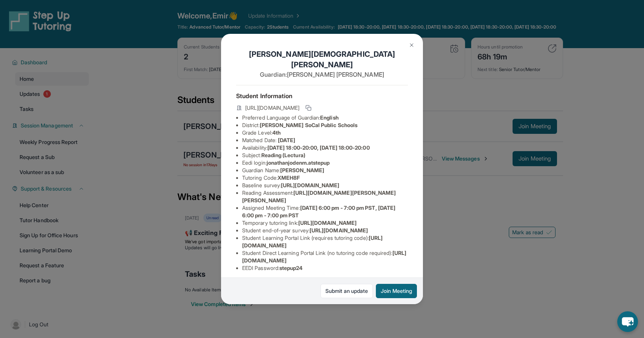 This screenshot has width=644, height=338. Describe the element at coordinates (288, 177) in the screenshot. I see `span: XMEH8F` at that location.